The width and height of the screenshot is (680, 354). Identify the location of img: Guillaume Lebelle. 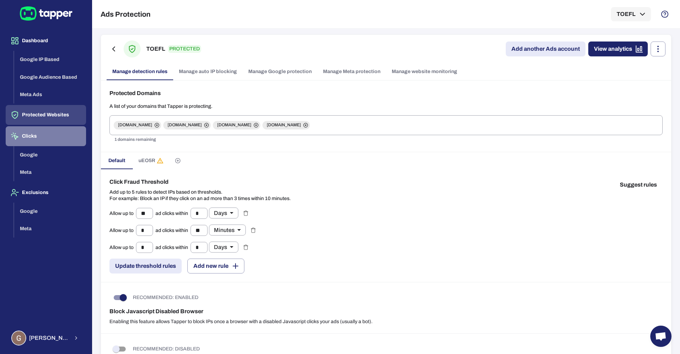
(19, 338).